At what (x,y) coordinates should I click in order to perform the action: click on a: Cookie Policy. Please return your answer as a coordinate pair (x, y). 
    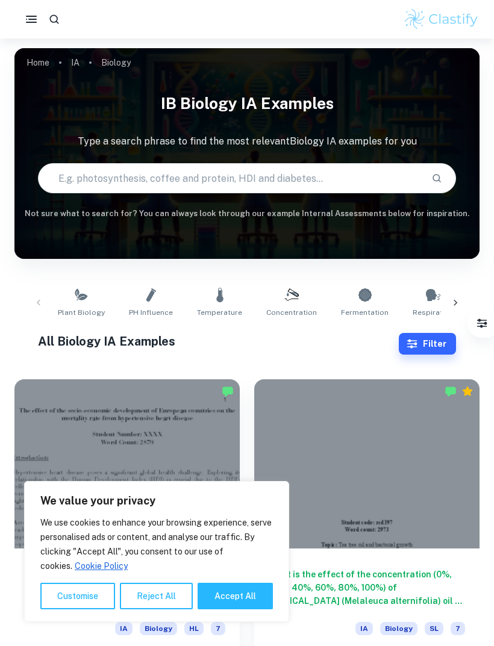
    Looking at the image, I should click on (101, 566).